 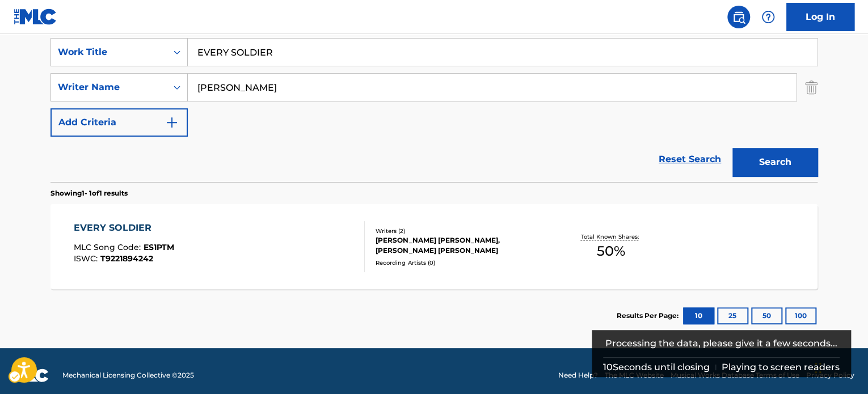 What do you see at coordinates (87, 259) in the screenshot?
I see `span: ISWC :` at bounding box center [87, 259].